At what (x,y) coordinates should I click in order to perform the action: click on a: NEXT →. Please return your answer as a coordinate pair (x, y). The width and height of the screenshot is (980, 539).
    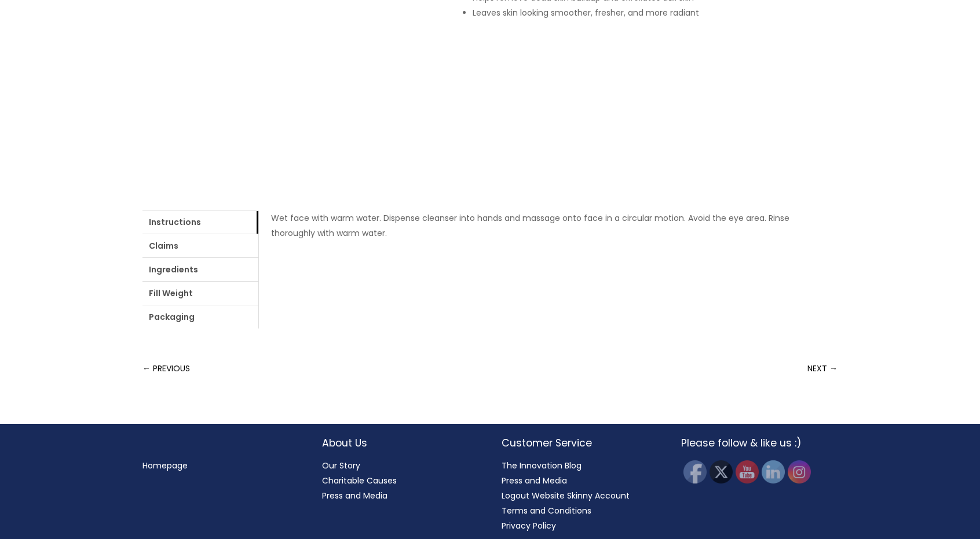
    Looking at the image, I should click on (823, 368).